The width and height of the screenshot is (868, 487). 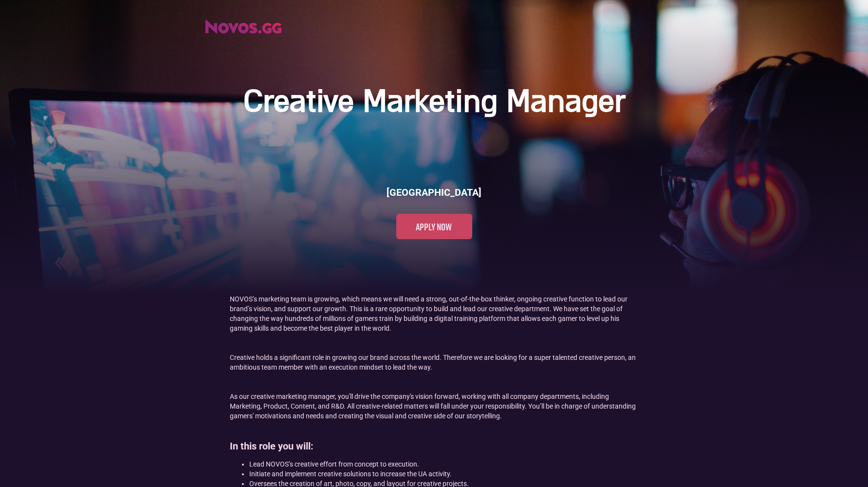 What do you see at coordinates (444, 474) in the screenshot?
I see `li: Initiate and implement creative solutions to increase the UA activity.` at bounding box center [444, 474].